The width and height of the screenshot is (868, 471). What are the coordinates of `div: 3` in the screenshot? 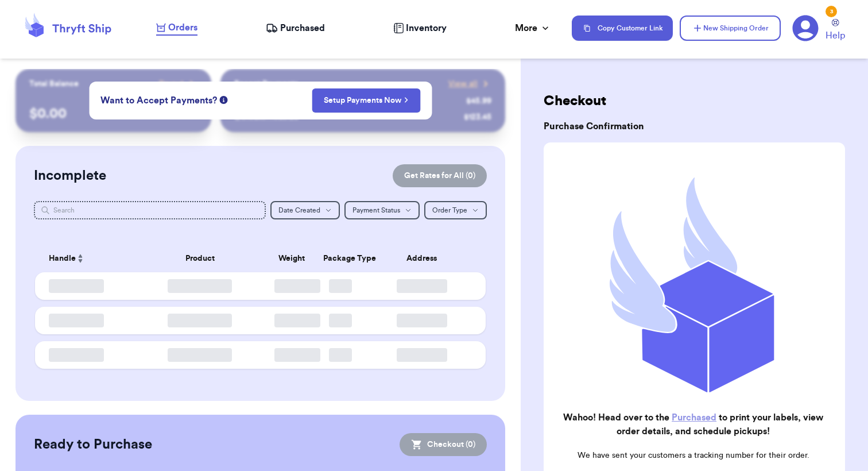 It's located at (831, 12).